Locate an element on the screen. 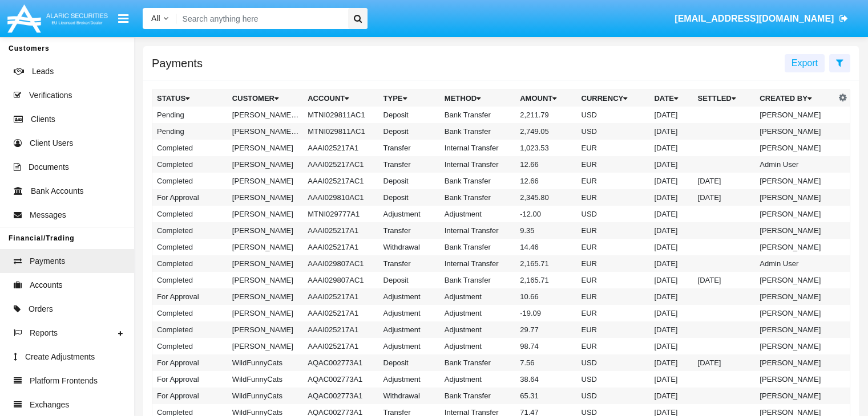  td: MTNI029811AC1 is located at coordinates (340, 115).